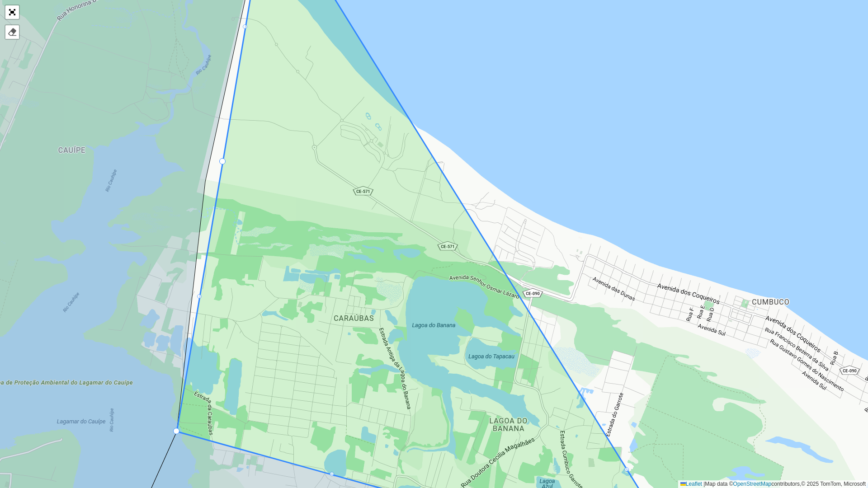 Image resolution: width=868 pixels, height=488 pixels. Describe the element at coordinates (752, 484) in the screenshot. I see `a: OpenStreetMap` at that location.